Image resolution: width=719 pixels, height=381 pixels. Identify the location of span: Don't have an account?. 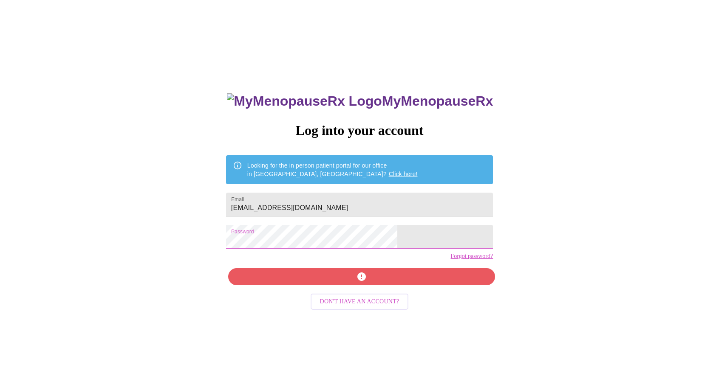
(359, 302).